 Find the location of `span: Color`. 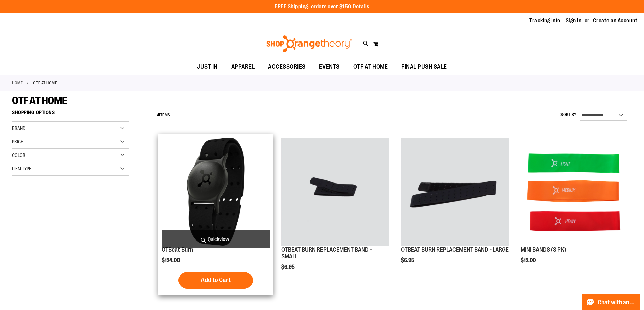

span: Color is located at coordinates (18, 155).